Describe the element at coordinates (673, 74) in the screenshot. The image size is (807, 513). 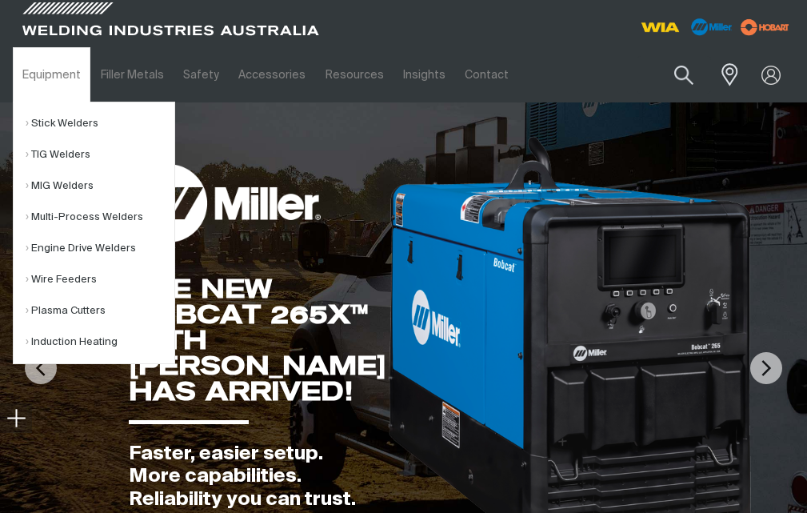
I see `input: Product name or item number...` at that location.